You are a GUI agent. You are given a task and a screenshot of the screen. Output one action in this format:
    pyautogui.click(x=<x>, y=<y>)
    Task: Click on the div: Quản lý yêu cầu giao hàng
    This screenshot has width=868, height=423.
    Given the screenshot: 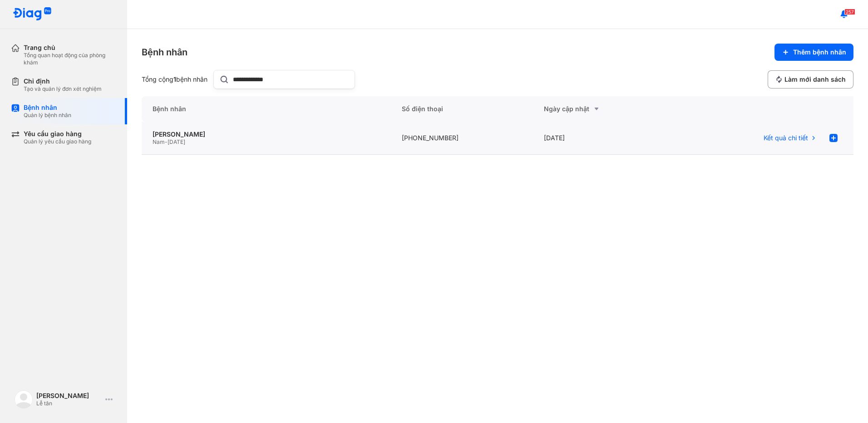 What is the action you would take?
    pyautogui.click(x=57, y=142)
    